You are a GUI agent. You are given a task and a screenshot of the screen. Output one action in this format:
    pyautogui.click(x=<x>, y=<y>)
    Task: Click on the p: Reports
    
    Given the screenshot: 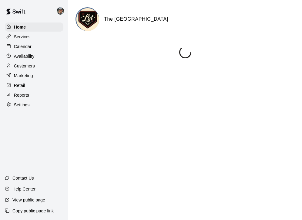 What is the action you would take?
    pyautogui.click(x=22, y=95)
    